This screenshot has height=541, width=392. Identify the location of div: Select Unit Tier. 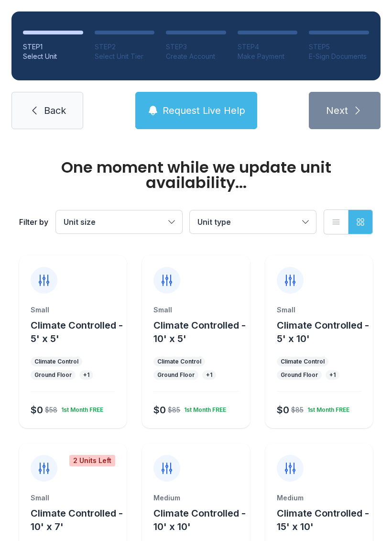
(125, 57).